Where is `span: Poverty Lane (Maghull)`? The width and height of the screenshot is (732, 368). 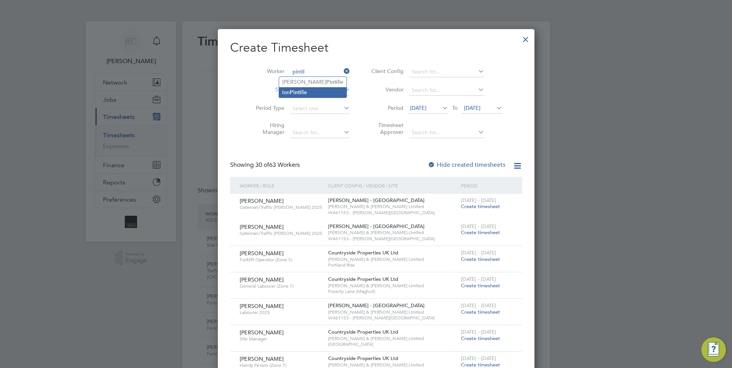
span: Poverty Lane (Maghull) is located at coordinates (392, 292).